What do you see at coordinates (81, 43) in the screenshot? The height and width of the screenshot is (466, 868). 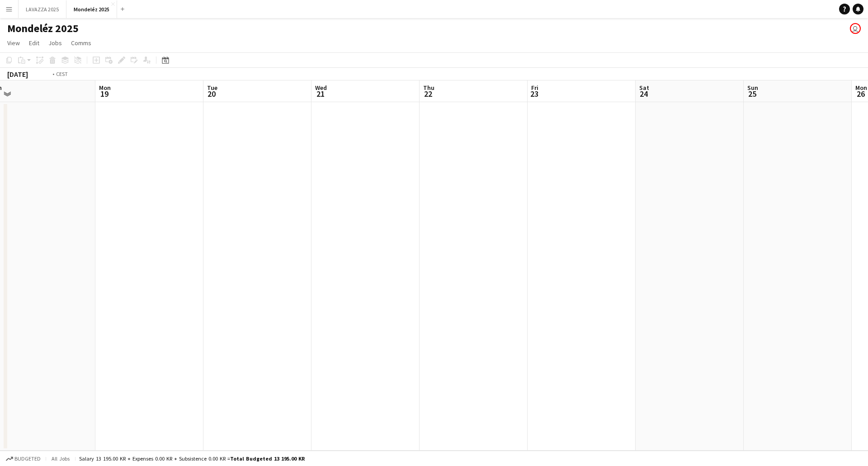 I see `span: Comms` at bounding box center [81, 43].